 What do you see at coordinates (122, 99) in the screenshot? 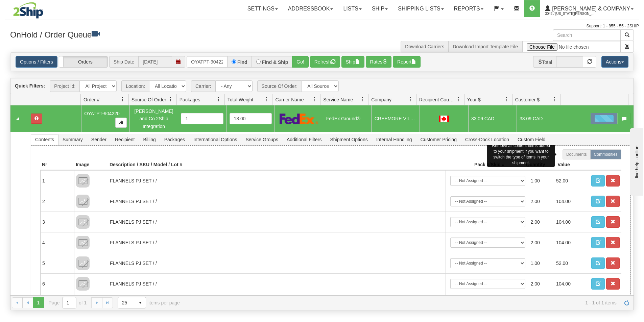
I see `a: Order # filter column settings` at bounding box center [122, 99].